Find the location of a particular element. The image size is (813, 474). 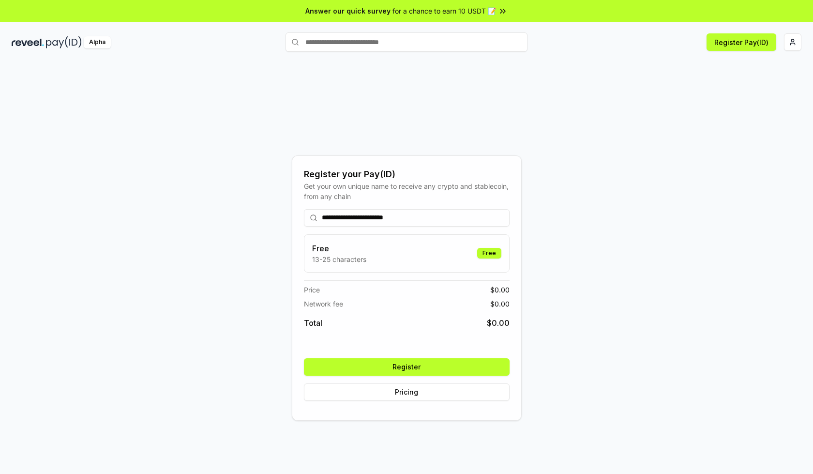

div: Alpha is located at coordinates (97, 42).